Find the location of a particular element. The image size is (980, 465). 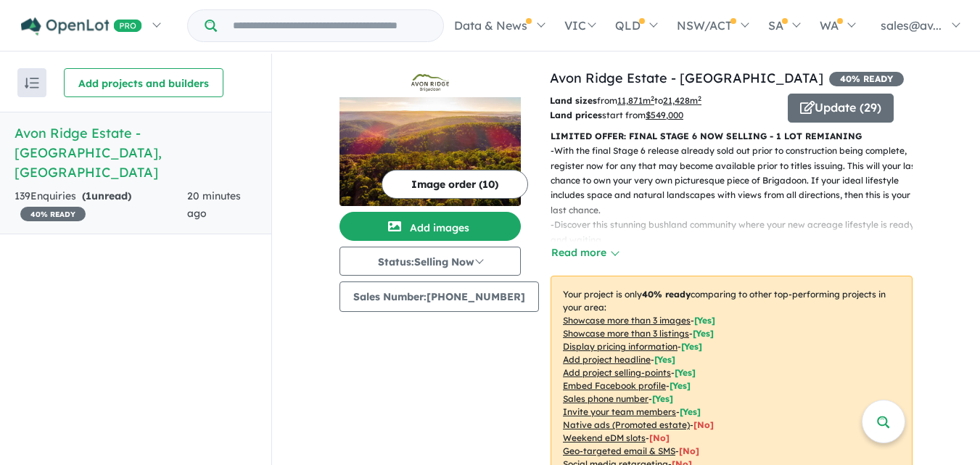

button: Update (29) is located at coordinates (840, 108).